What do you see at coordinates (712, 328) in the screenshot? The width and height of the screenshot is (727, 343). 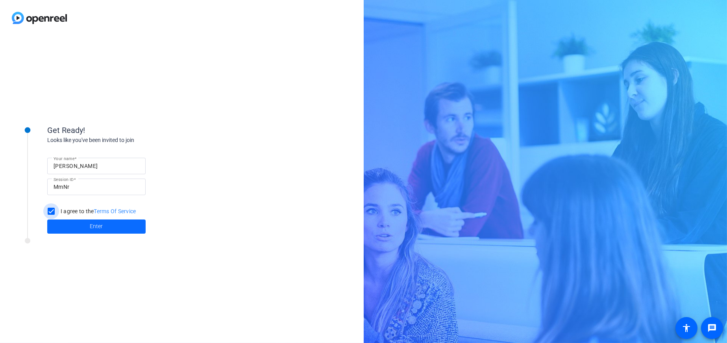 I see `mat-icon: message` at bounding box center [712, 328].